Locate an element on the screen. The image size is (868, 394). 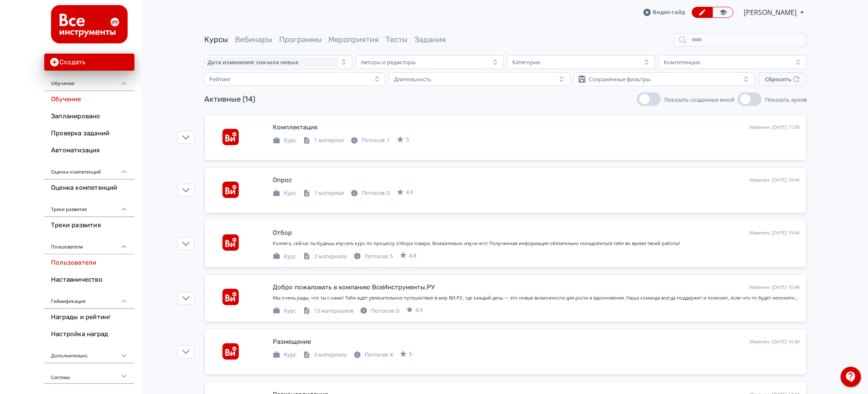
div: Опрос is located at coordinates (282, 180).